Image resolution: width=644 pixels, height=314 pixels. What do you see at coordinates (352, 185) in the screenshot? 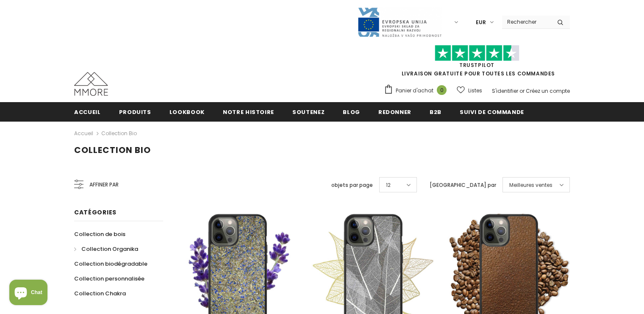
I see `label: objets par page` at bounding box center [352, 185].